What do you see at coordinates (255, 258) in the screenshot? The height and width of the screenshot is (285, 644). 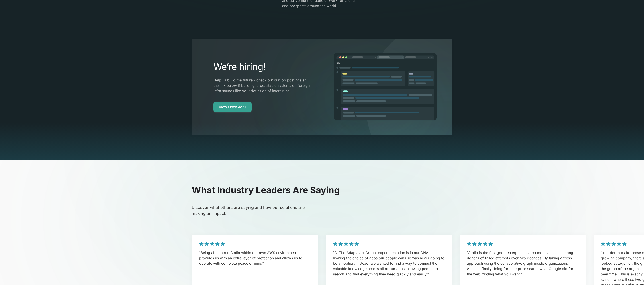 I see `p: "Being able to run Atolio within our own AWS environment provides us with an extra layer of prote...` at bounding box center [255, 258].